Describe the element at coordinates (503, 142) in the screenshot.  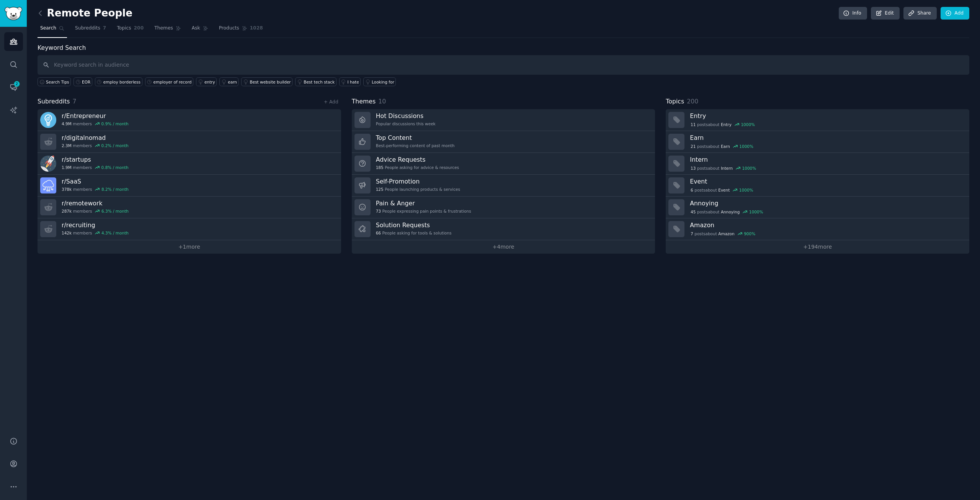
I see `a: Top ContentBest-performing content of past month` at that location.